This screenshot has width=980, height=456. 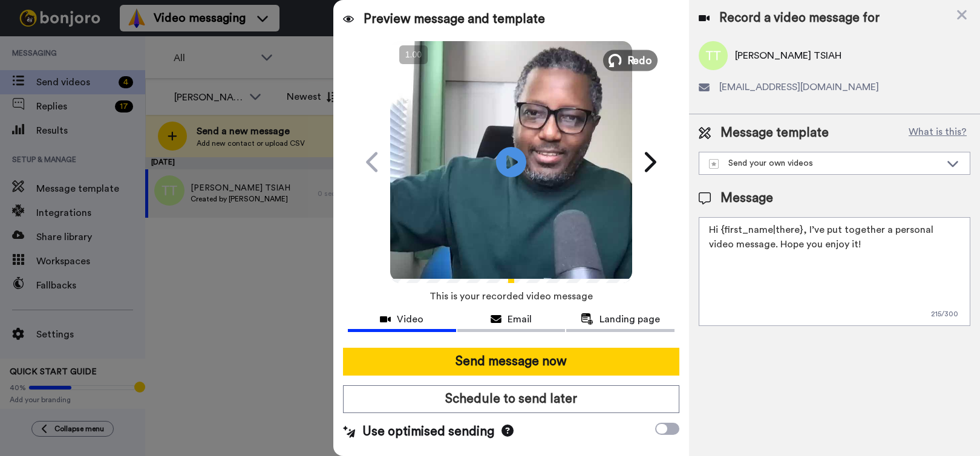 I want to click on span: Landing page, so click(x=629, y=319).